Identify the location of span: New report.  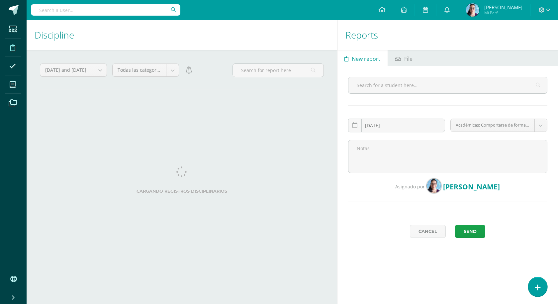
(366, 59).